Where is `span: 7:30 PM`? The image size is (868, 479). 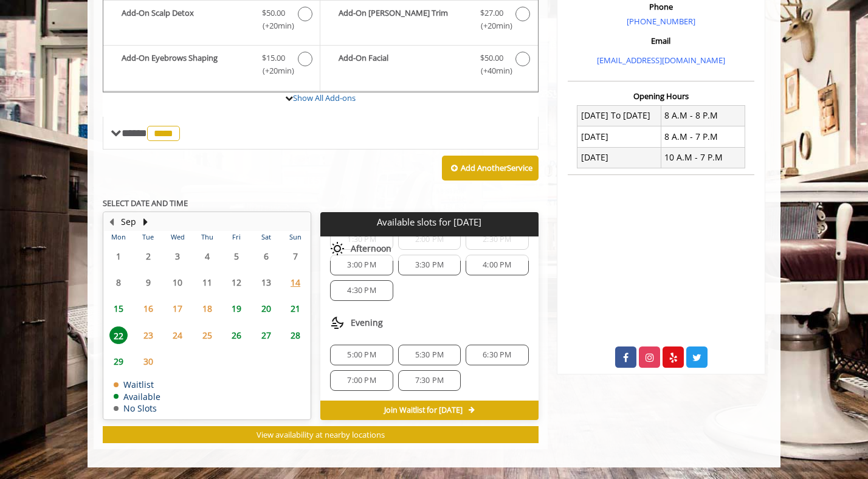 span: 7:30 PM is located at coordinates (429, 380).